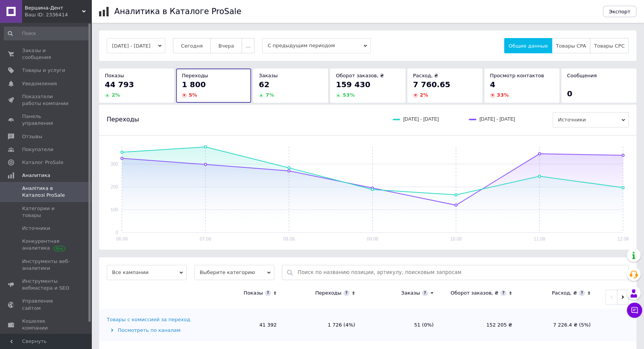 The image size is (644, 349). Describe the element at coordinates (253, 293) in the screenshot. I see `div: Показы` at that location.